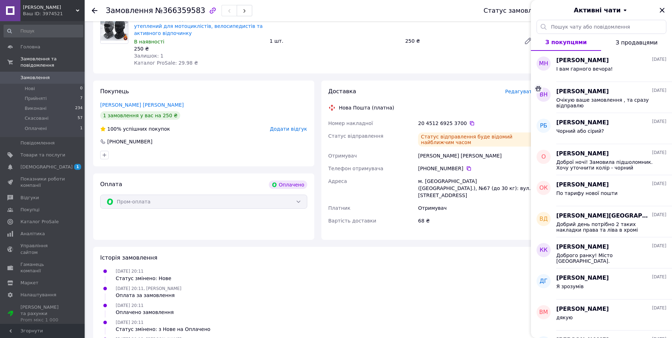 The height and width of the screenshot is (338, 672). Describe the element at coordinates (544, 63) in the screenshot. I see `span: МН` at that location.